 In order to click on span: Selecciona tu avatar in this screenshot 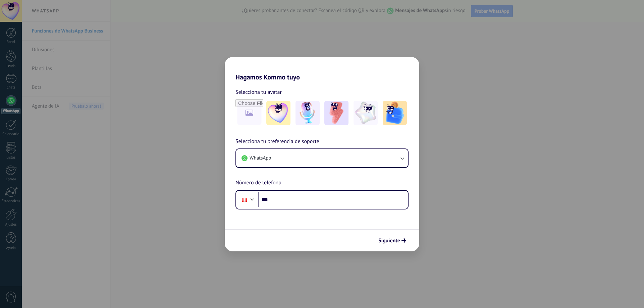, I will do `click(259, 92)`.